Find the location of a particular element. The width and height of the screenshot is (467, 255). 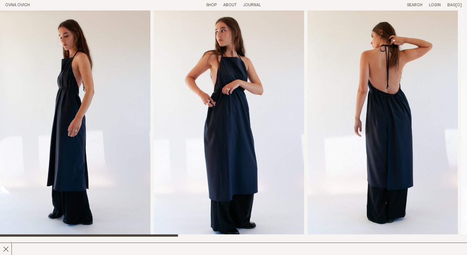

p: About is located at coordinates (230, 5).